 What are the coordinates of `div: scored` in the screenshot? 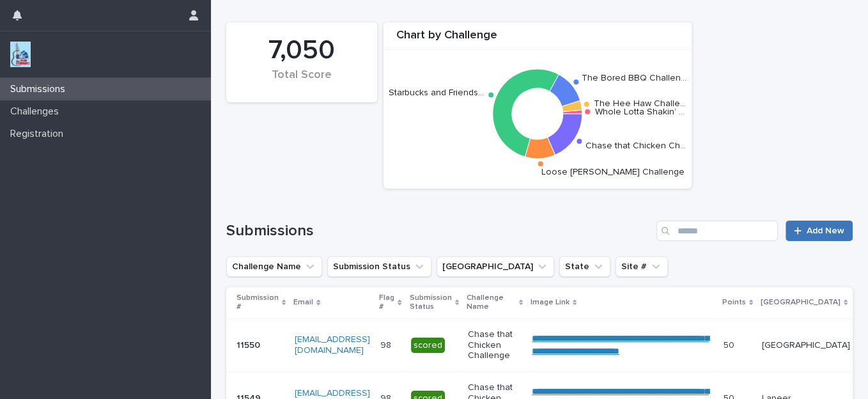 It's located at (427, 346).